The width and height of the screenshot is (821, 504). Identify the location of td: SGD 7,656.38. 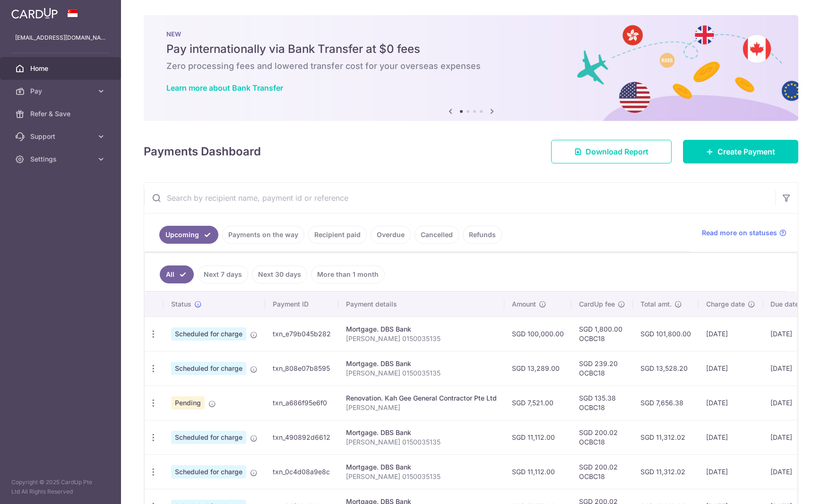
(665, 402).